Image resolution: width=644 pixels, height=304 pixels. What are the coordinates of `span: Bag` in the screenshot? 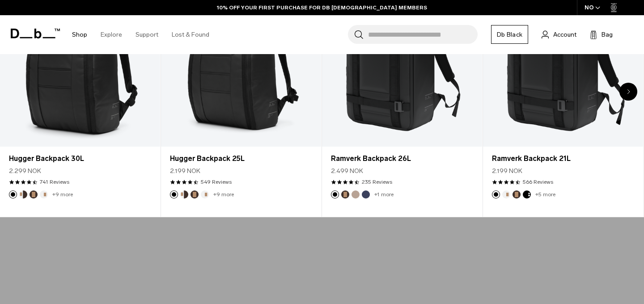 It's located at (607, 35).